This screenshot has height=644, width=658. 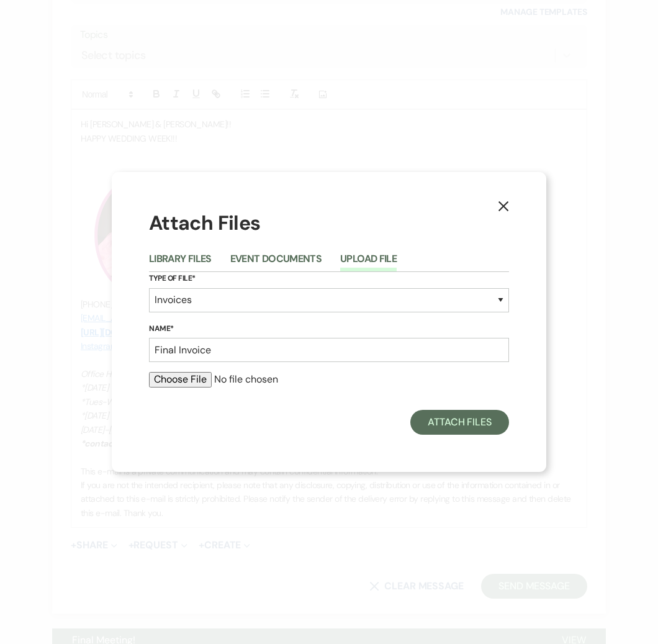 I want to click on button: Library Files, so click(x=180, y=263).